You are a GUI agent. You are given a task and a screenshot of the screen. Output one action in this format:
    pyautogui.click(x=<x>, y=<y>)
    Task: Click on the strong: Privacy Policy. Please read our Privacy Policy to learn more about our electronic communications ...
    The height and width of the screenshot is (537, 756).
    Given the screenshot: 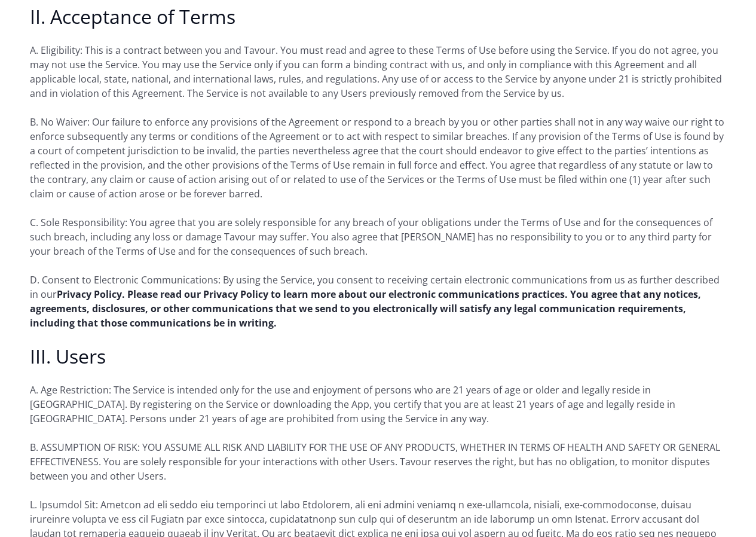 What is the action you would take?
    pyautogui.click(x=365, y=309)
    